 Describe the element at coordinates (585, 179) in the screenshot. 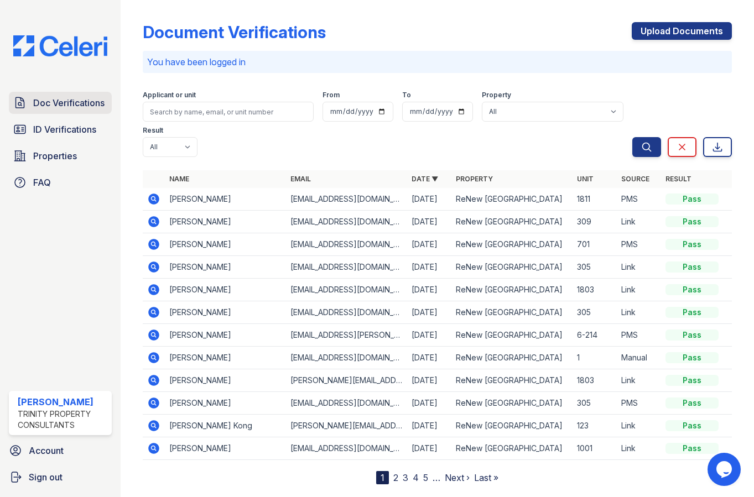

I see `a: Unit` at that location.